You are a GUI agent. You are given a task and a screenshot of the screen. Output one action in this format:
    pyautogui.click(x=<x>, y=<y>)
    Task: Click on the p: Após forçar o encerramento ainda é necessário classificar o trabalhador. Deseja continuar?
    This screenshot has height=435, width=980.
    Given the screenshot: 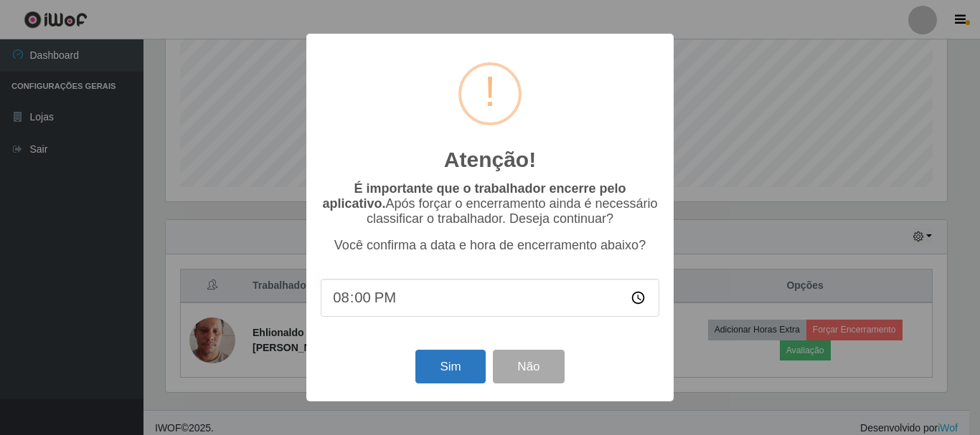 What is the action you would take?
    pyautogui.click(x=490, y=204)
    